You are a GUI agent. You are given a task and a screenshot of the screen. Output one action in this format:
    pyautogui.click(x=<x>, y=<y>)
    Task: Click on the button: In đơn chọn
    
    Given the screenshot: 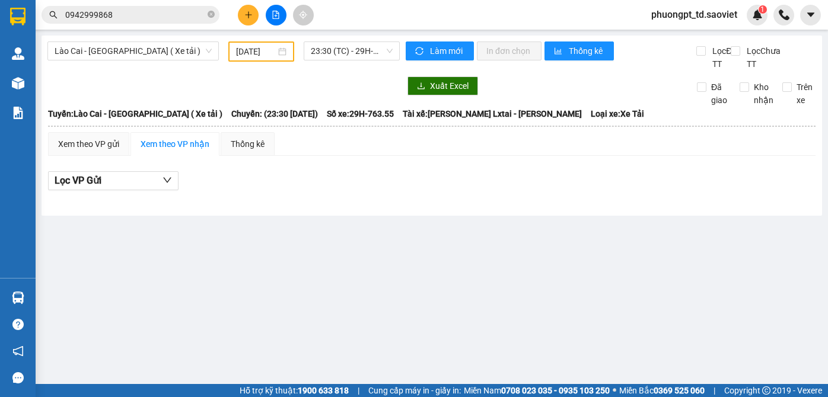 What is the action you would take?
    pyautogui.click(x=509, y=51)
    